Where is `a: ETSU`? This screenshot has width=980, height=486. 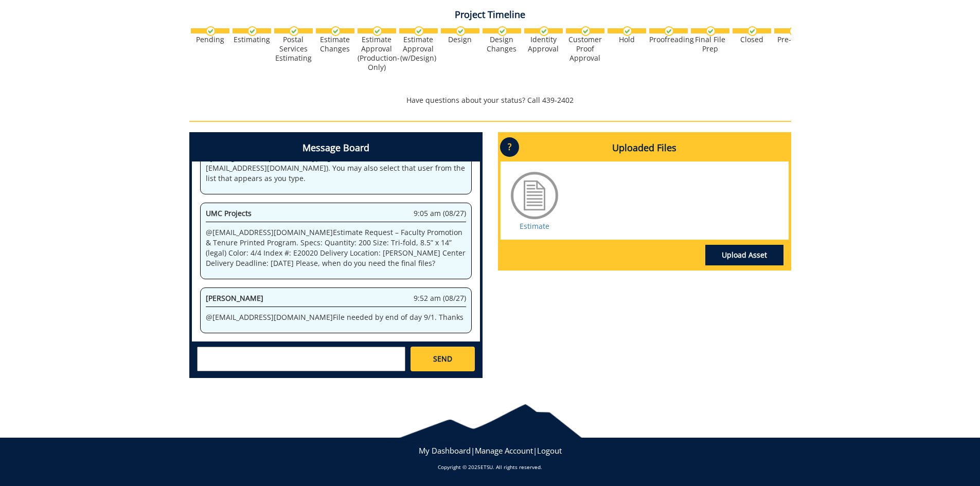
a: ETSU is located at coordinates (487, 468).